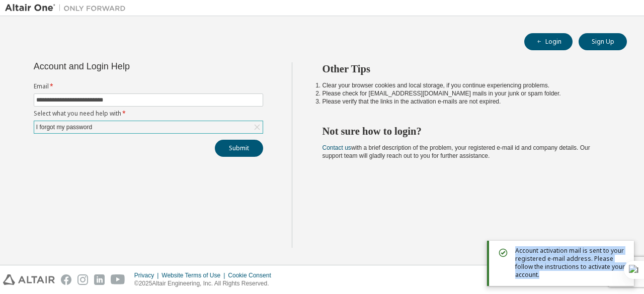 This screenshot has height=294, width=644. I want to click on span: Account activation mail is sent to your registered e-mail address. Please follow the instructions..., so click(570, 263).